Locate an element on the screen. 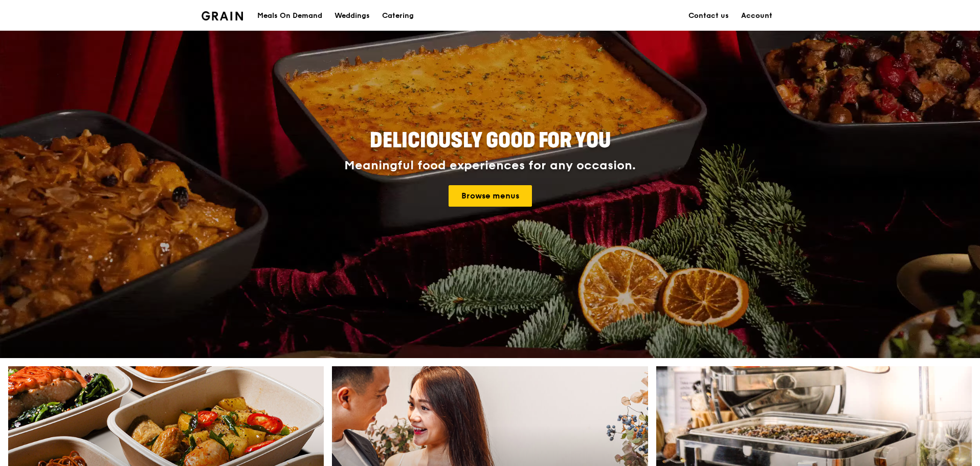 This screenshot has height=466, width=980. a: Contact us is located at coordinates (709, 16).